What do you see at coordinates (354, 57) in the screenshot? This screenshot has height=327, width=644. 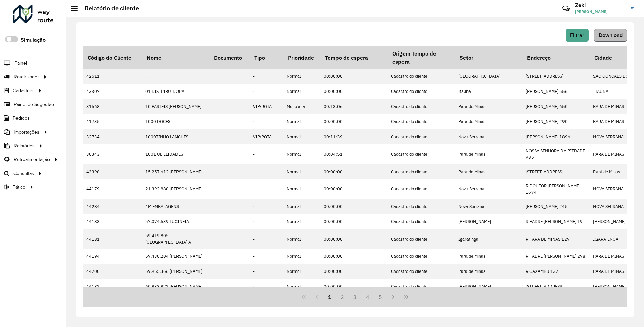 I see `th: Tempo de espera` at bounding box center [354, 57].